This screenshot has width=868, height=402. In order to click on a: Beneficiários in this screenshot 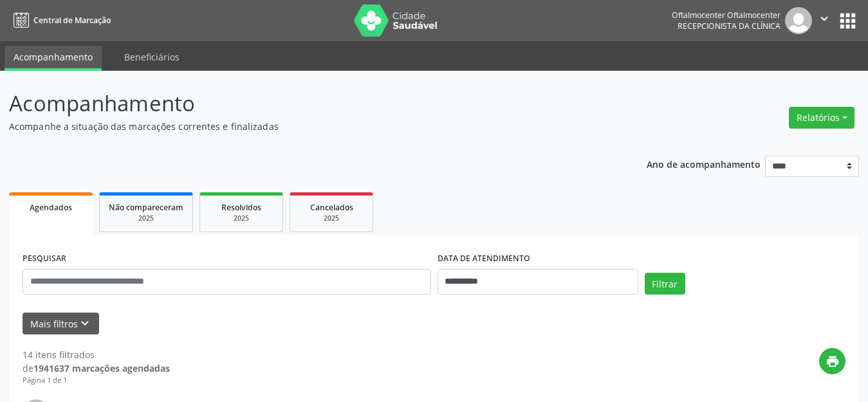, I will do `click(152, 57)`.